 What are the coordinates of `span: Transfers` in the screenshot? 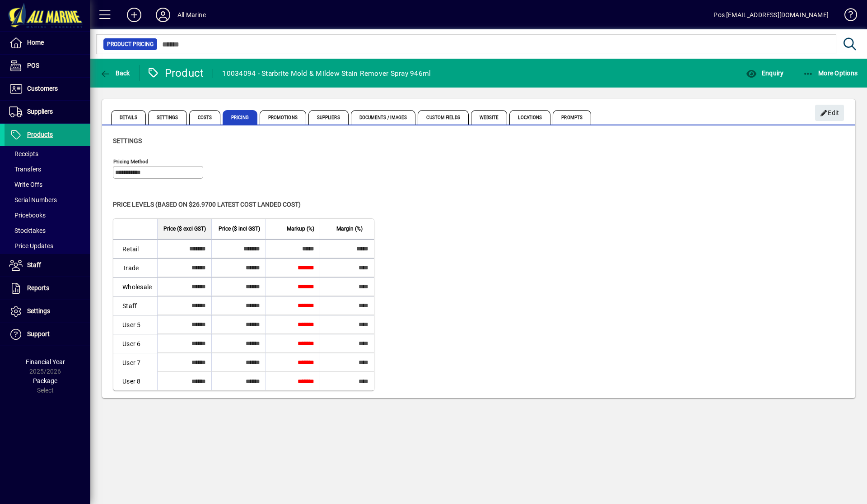 It's located at (25, 169).